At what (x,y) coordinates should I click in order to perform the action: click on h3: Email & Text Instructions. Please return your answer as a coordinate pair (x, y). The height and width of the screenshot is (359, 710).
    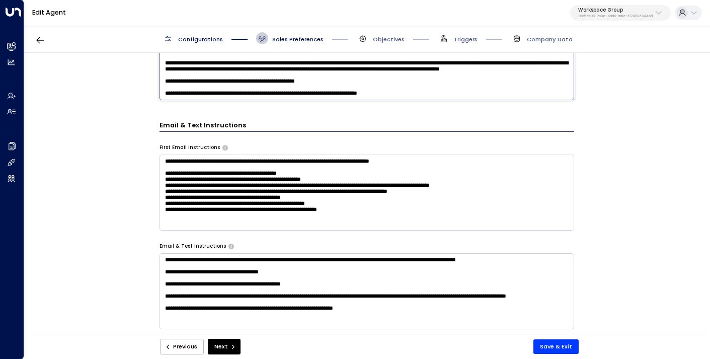
    Looking at the image, I should click on (367, 126).